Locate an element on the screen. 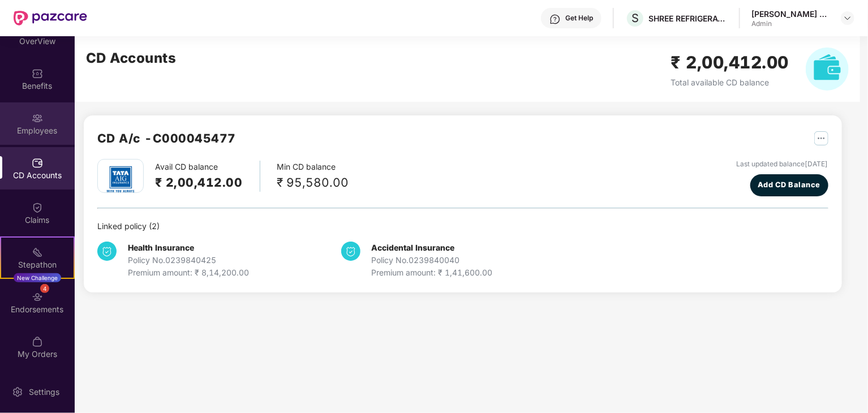 The height and width of the screenshot is (413, 868). div: ₹ 95,580.00 is located at coordinates (313, 182).